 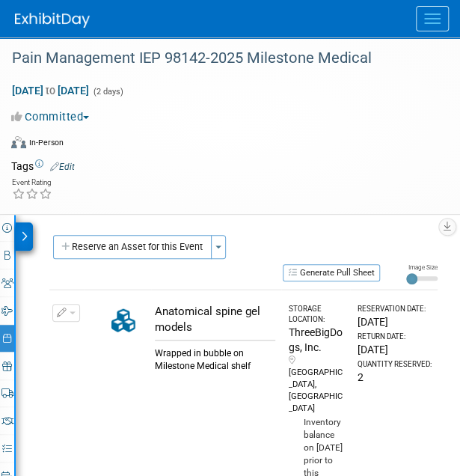 What do you see at coordinates (124, 320) in the screenshot?
I see `img: Collateral-Icon-2.png` at bounding box center [124, 320].